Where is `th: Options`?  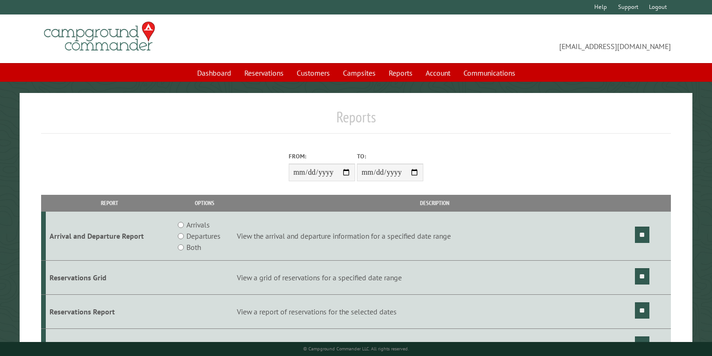
th: Options is located at coordinates (205, 203).